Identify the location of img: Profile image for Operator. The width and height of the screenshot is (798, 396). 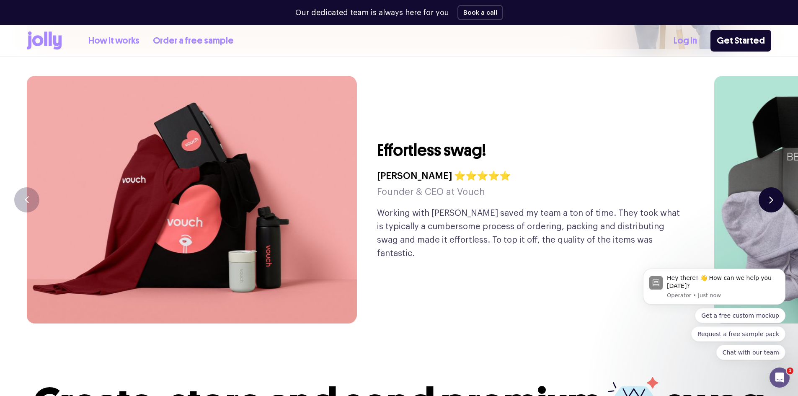
(26, 25).